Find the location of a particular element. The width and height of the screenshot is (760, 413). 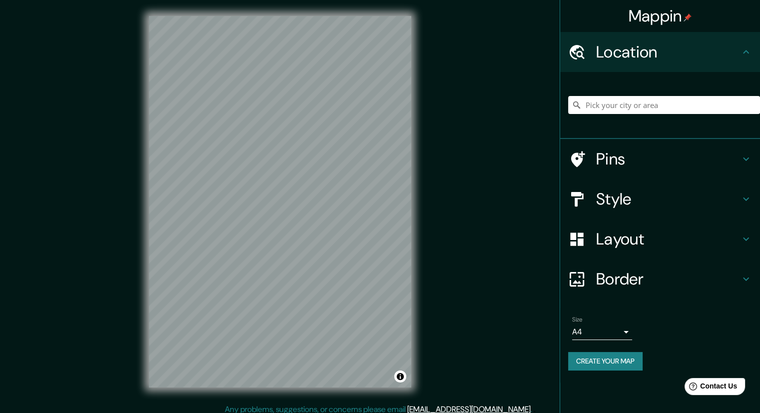

button: Toggle attribution is located at coordinates (400, 376).